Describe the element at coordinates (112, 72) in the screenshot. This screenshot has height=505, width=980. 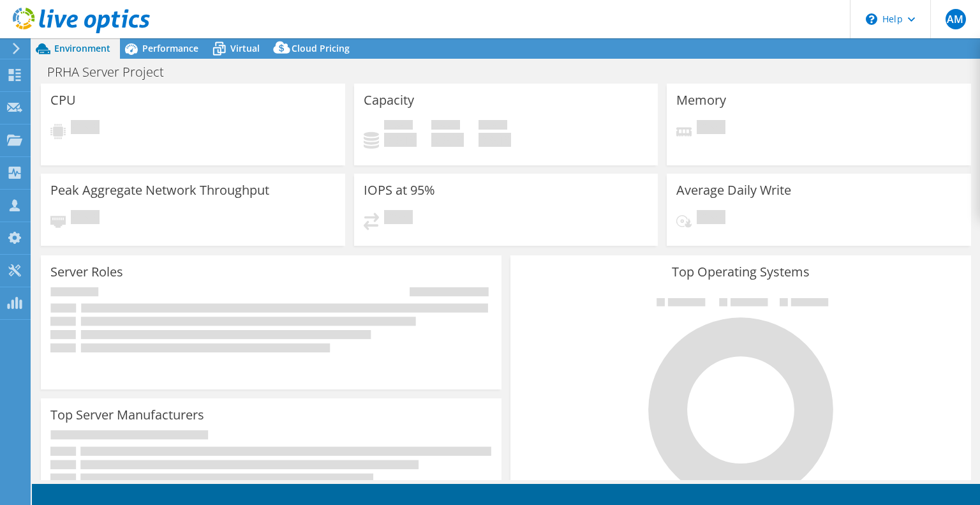
I see `h1: PRHA Server Project` at that location.